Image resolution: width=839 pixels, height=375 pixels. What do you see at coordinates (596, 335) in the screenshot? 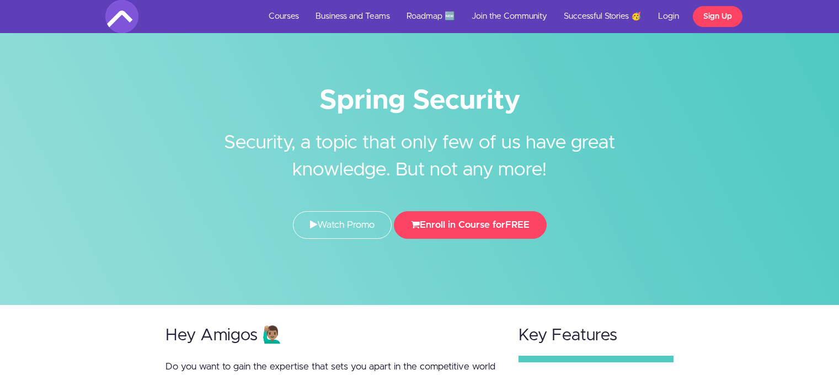
I see `h2: Key Features` at bounding box center [596, 335].